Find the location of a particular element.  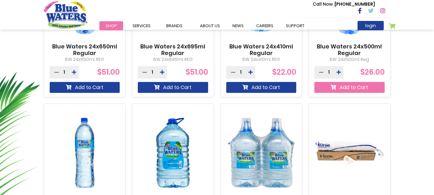

span: Shop is located at coordinates (111, 26).